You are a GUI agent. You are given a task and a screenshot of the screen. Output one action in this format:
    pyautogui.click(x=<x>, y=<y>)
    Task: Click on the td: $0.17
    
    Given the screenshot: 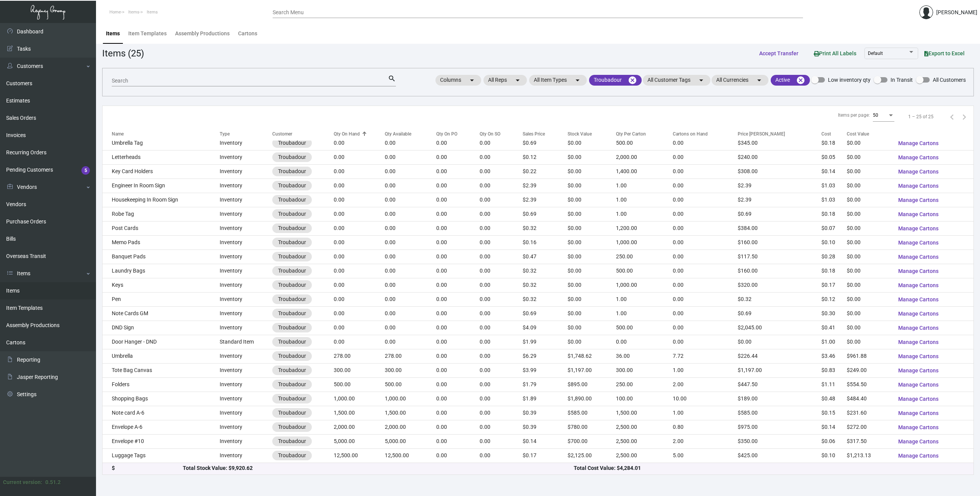 What is the action you would take?
    pyautogui.click(x=834, y=285)
    